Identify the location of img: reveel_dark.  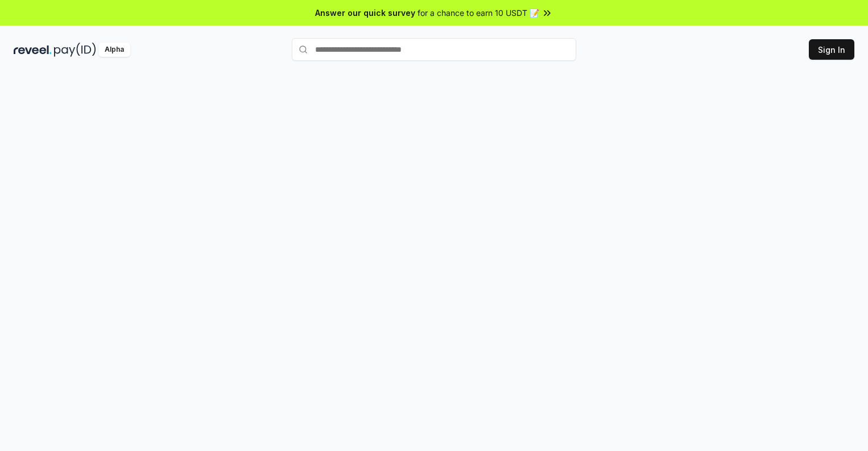
(32, 50).